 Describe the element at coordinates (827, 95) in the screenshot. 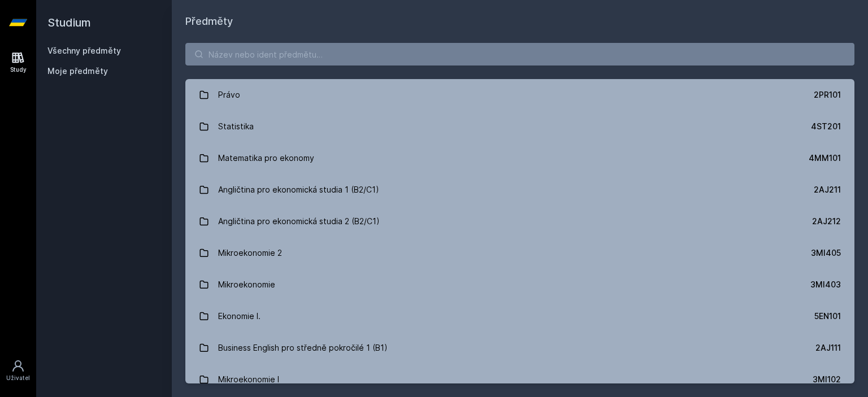

I see `div: 2PR101` at that location.